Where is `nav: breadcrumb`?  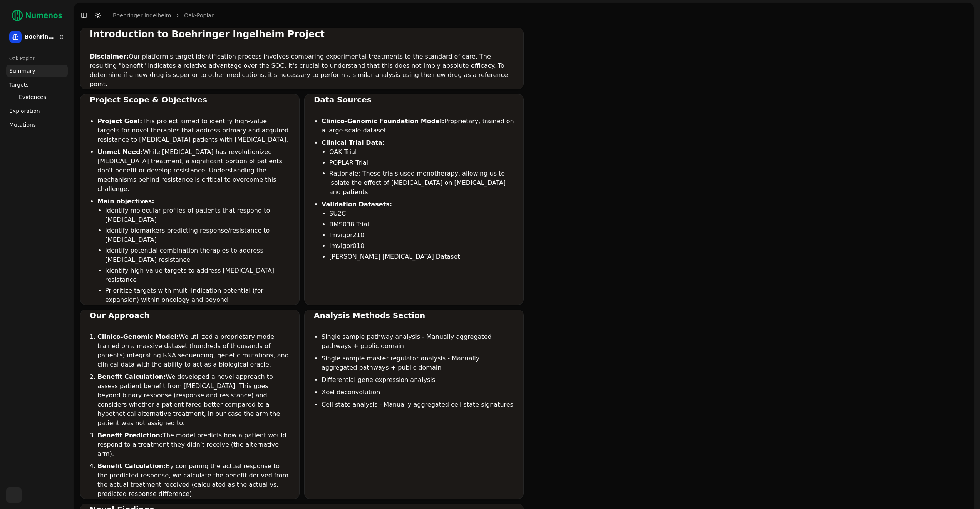 nav: breadcrumb is located at coordinates (163, 16).